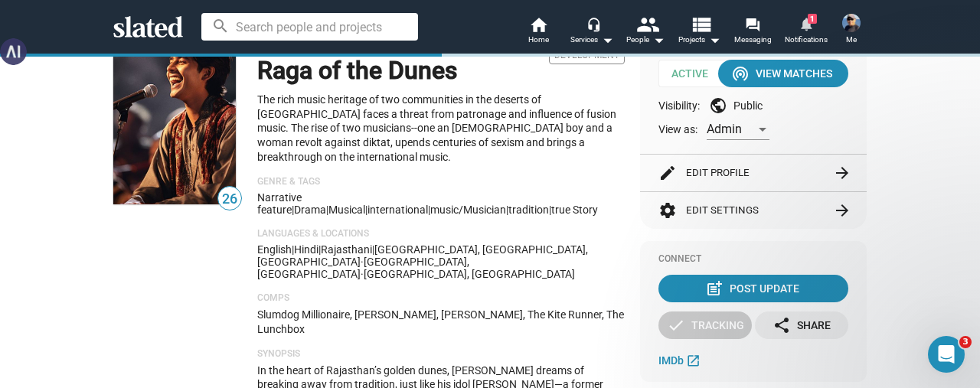 Image resolution: width=980 pixels, height=388 pixels. What do you see at coordinates (783, 73) in the screenshot?
I see `div: View Matches` at bounding box center [783, 73].